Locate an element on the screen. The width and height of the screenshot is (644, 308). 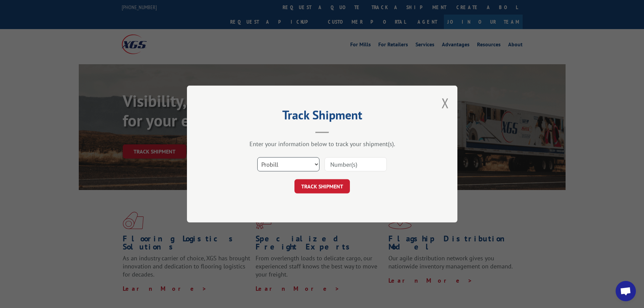
button: TRACK SHIPMENT is located at coordinates (322, 186).